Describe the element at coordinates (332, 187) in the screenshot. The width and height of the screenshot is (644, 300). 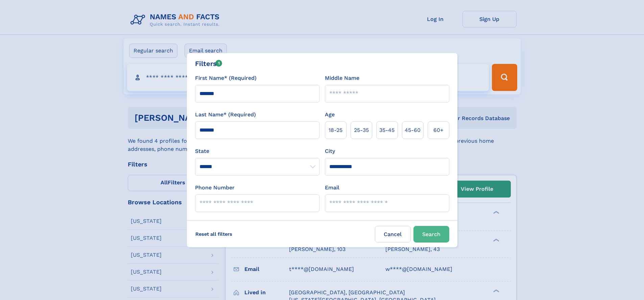
I see `label: Email` at that location.